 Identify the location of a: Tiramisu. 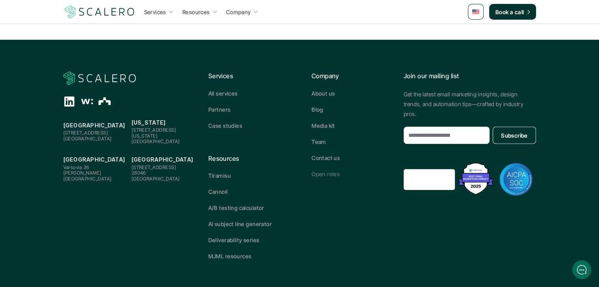
(248, 176).